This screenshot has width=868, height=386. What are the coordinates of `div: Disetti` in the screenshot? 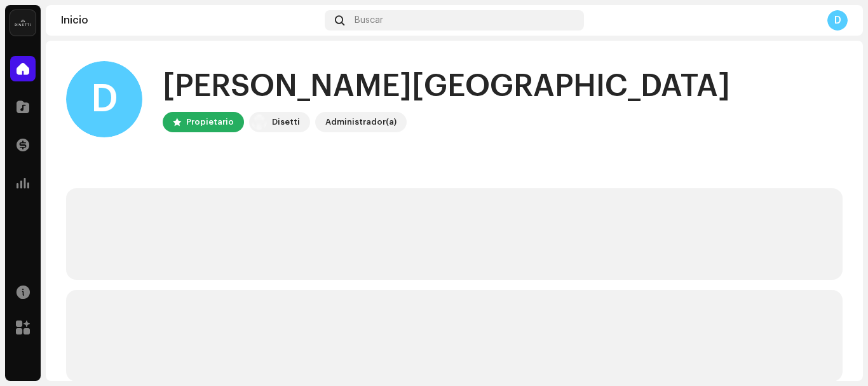 It's located at (286, 122).